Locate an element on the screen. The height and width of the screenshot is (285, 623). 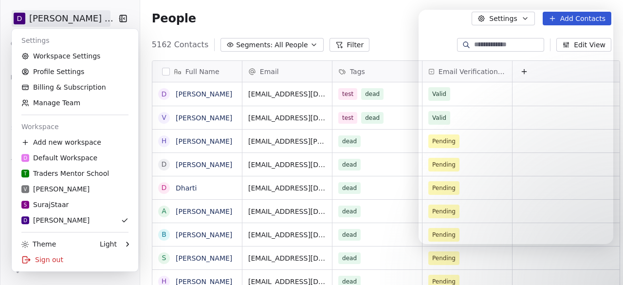
a: Billing & Subscription is located at coordinates (75, 87).